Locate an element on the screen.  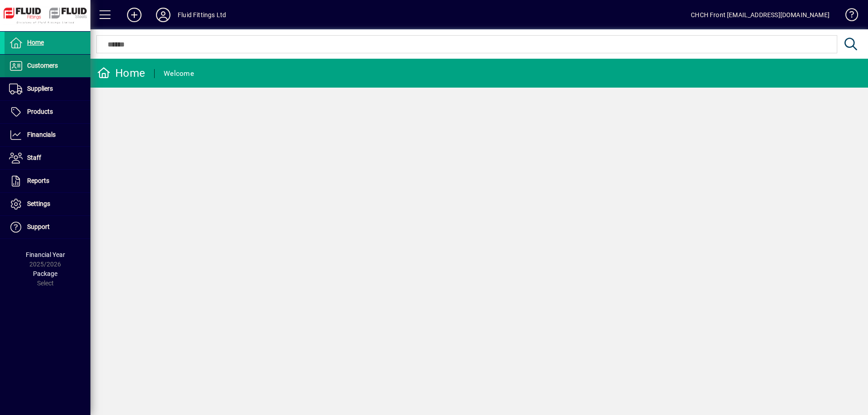
a: Support is located at coordinates (47, 227).